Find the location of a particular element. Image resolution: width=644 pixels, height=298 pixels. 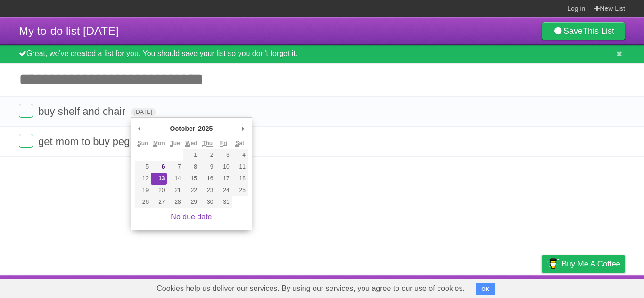

button: 29 is located at coordinates (191, 202).